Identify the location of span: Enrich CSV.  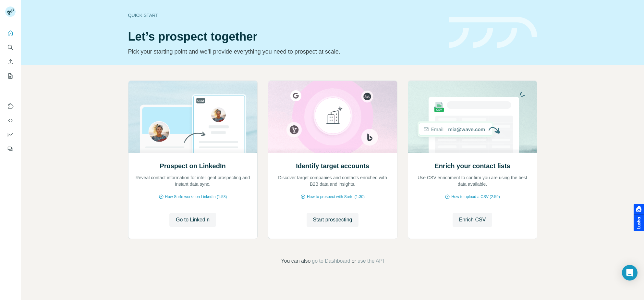
(472, 220).